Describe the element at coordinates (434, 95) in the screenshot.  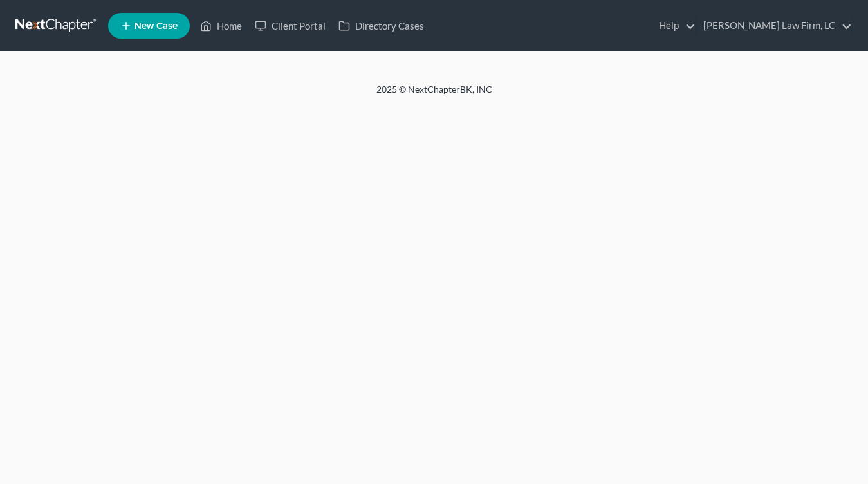
I see `div: 2025 © NextChapterBK, INC` at that location.